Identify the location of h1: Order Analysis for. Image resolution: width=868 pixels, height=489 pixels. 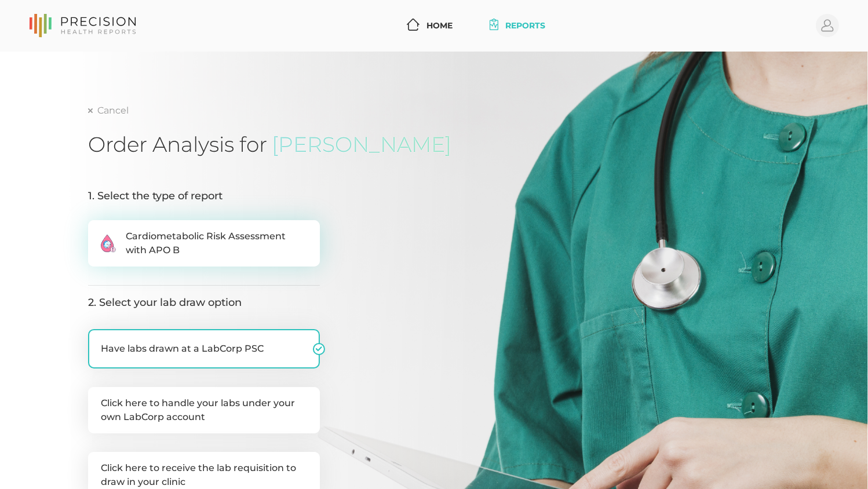
(434, 144).